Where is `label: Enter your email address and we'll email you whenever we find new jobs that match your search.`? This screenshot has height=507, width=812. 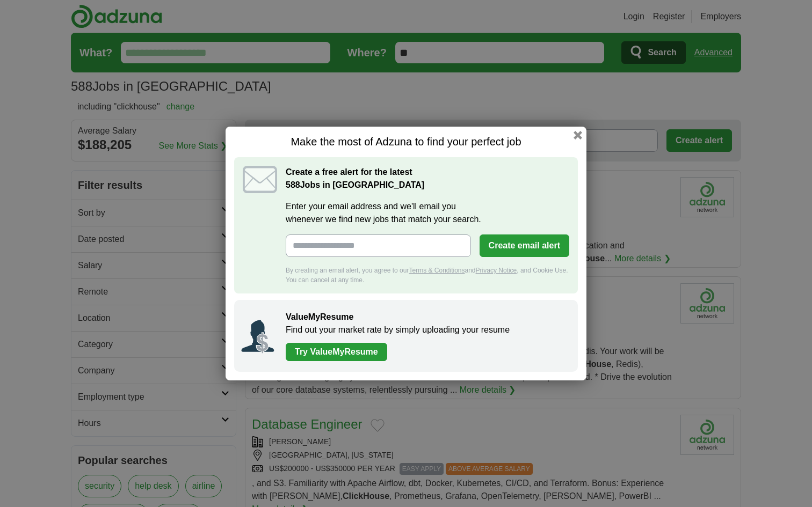 label: Enter your email address and we'll email you whenever we find new jobs that match your search. is located at coordinates (427, 213).